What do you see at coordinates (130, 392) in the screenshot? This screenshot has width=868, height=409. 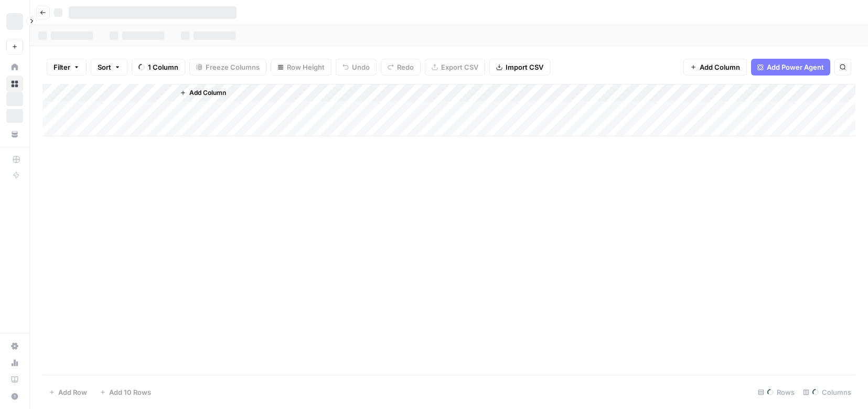 I see `span: Add 10 Rows` at bounding box center [130, 392].